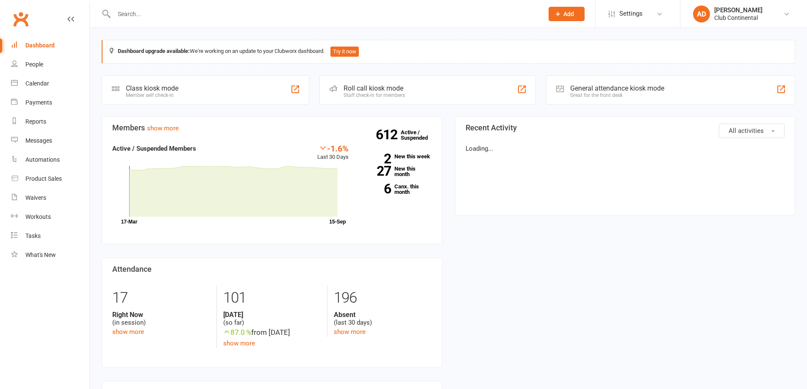 The width and height of the screenshot is (807, 389). Describe the element at coordinates (324, 14) in the screenshot. I see `input: Search...` at that location.